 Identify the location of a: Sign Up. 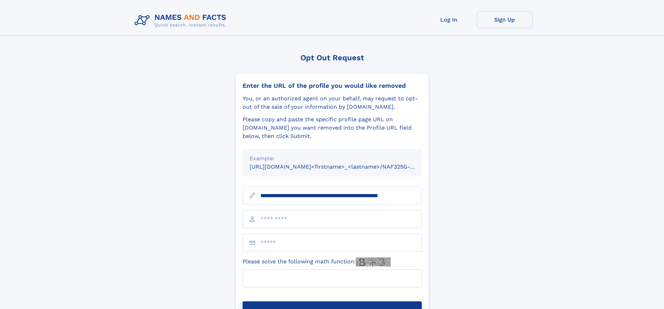
(505, 20).